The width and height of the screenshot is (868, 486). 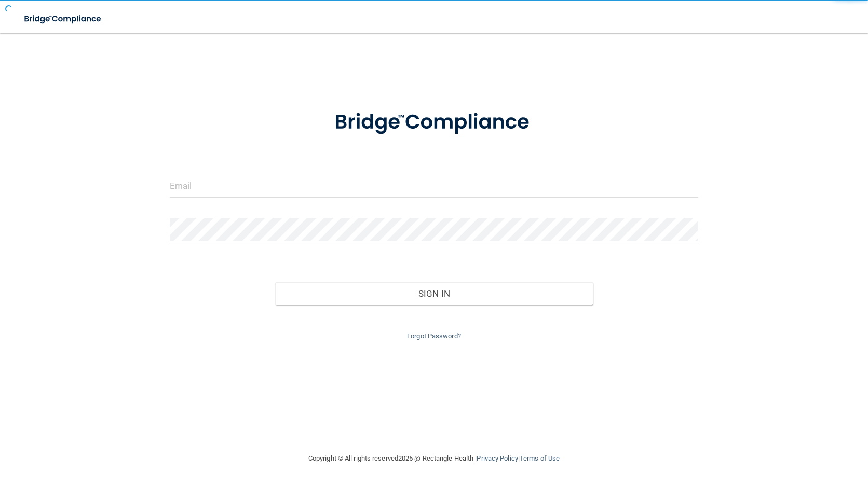 What do you see at coordinates (434, 186) in the screenshot?
I see `input: Email` at bounding box center [434, 186].